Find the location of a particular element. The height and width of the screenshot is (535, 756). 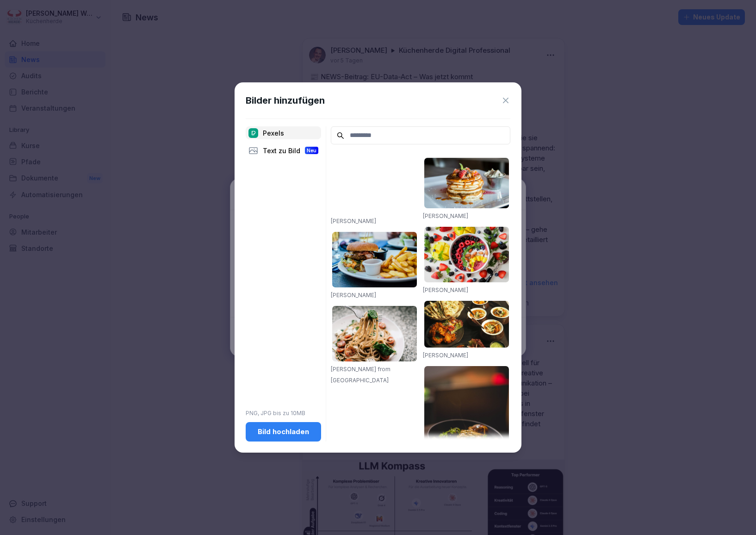

p: PNG, JPG bis zu 10MB is located at coordinates (284, 413).